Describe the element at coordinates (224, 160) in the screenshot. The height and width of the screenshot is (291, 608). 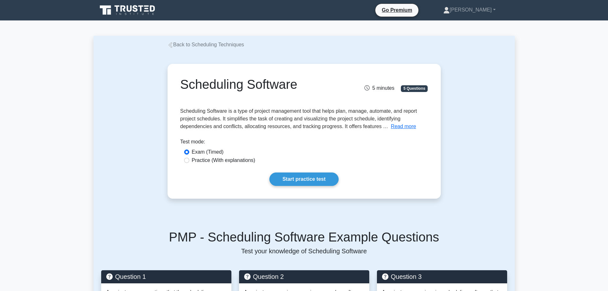
I see `label: Practice (With explanations)` at that location.